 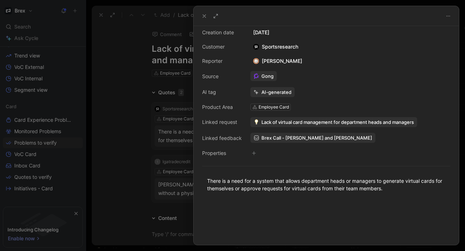 I want to click on div: Employee Card, so click(x=274, y=107).